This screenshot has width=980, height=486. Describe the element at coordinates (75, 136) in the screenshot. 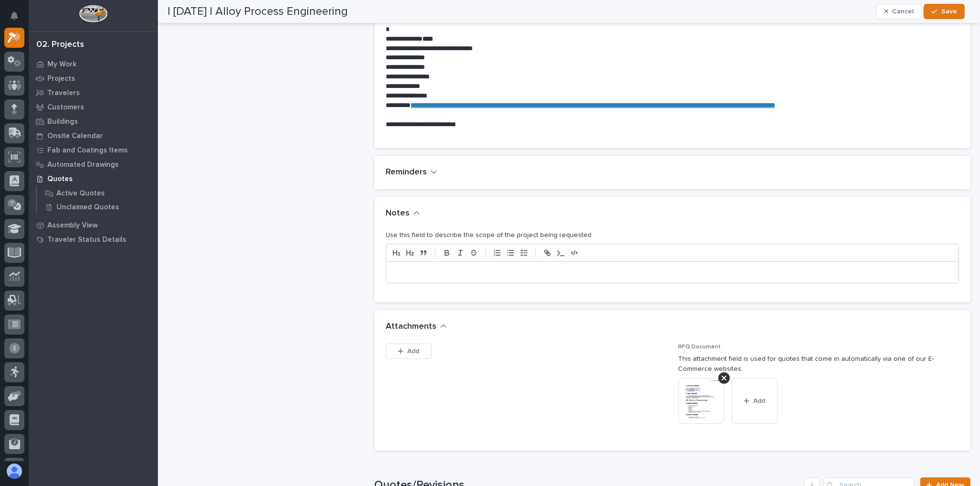

I see `p: Onsite Calendar` at that location.